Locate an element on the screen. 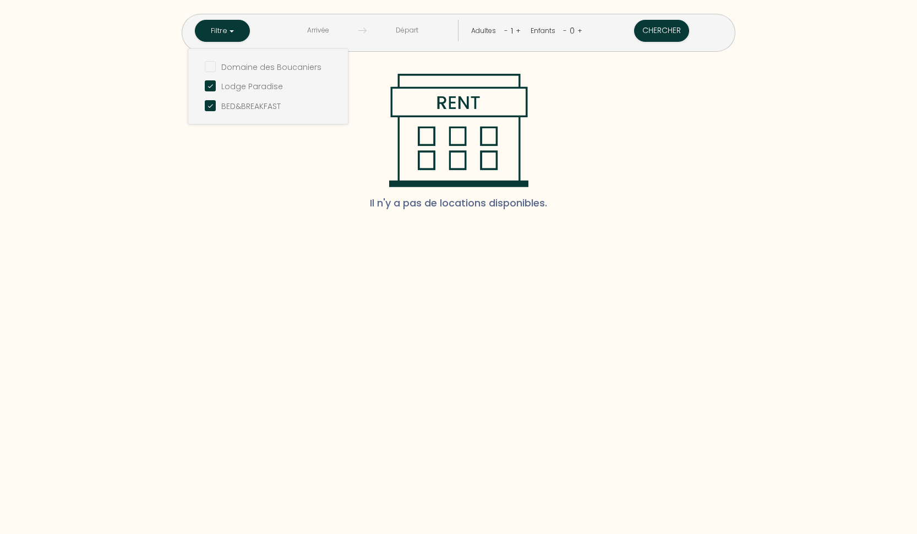  div: 0 is located at coordinates (572, 31).